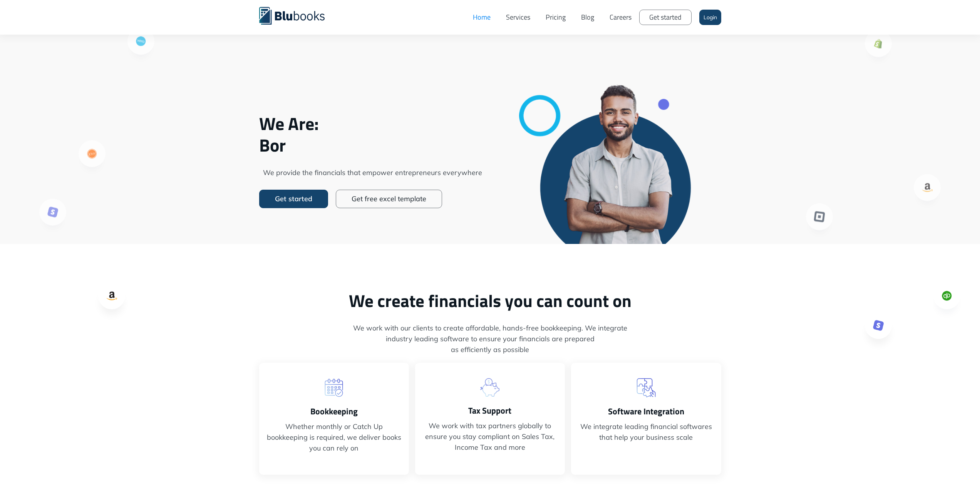 Image resolution: width=980 pixels, height=489 pixels. What do you see at coordinates (518, 18) in the screenshot?
I see `a: Services` at bounding box center [518, 18].